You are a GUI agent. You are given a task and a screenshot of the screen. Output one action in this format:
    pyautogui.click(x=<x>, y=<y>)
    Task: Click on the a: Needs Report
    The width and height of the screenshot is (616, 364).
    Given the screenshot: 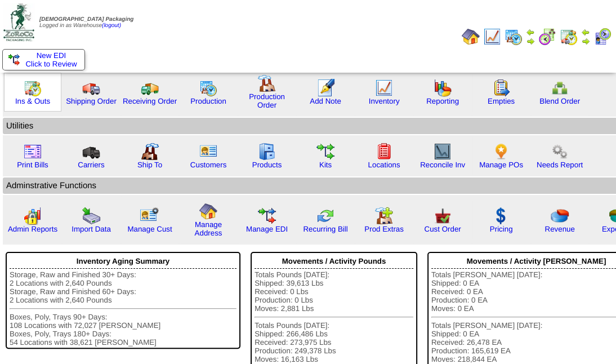 What is the action you would take?
    pyautogui.click(x=560, y=164)
    